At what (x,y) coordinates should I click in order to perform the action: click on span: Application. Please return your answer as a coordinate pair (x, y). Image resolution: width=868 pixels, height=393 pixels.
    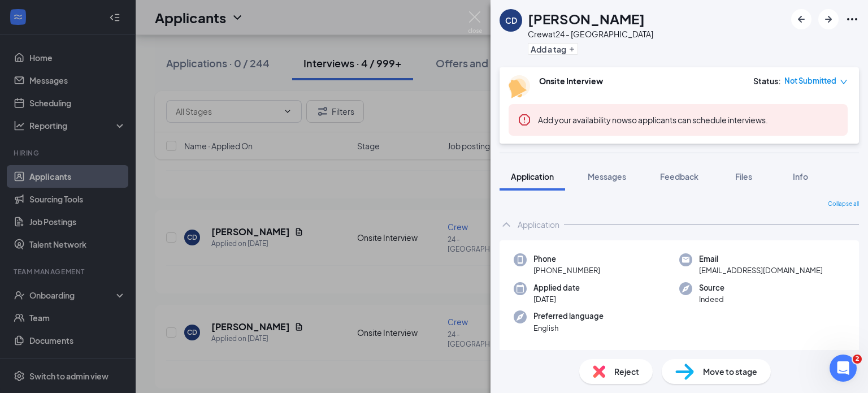
    Looking at the image, I should click on (532, 176).